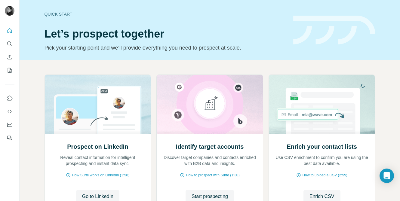  I want to click on span: How to prospect with Surfe (1:30), so click(213, 175).